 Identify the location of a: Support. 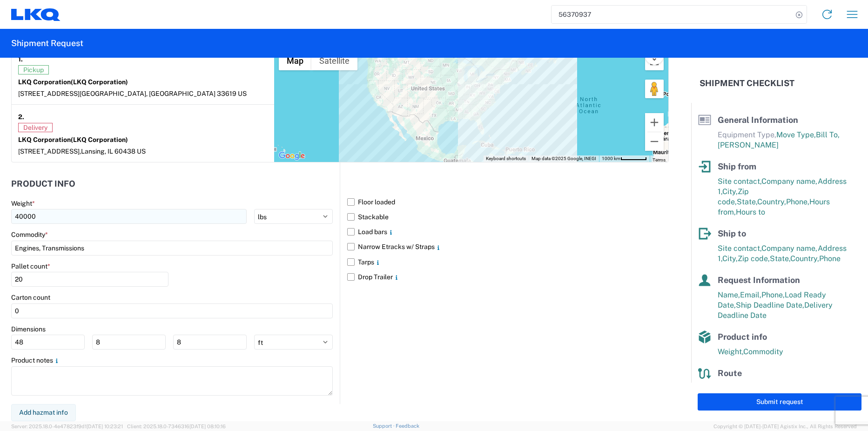
(385, 426).